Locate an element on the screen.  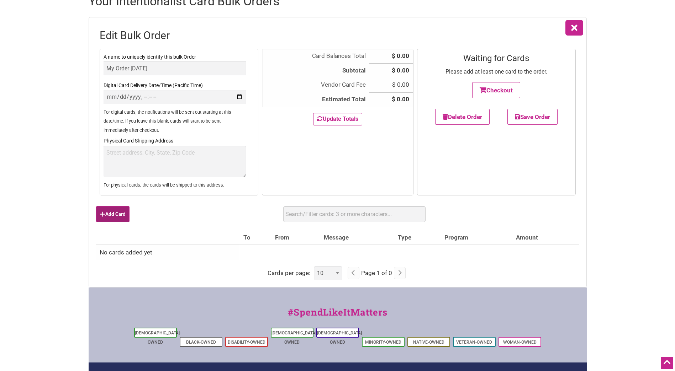
th: Program is located at coordinates (475, 238).